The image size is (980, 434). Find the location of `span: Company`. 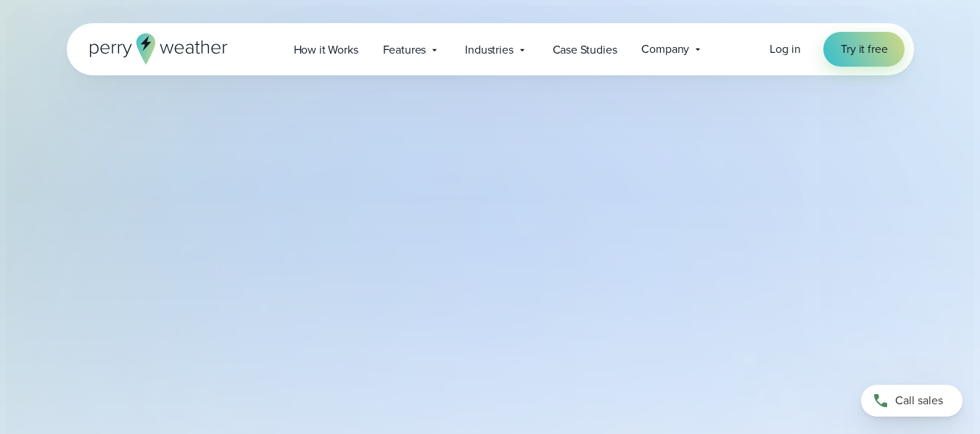

span: Company is located at coordinates (665, 49).